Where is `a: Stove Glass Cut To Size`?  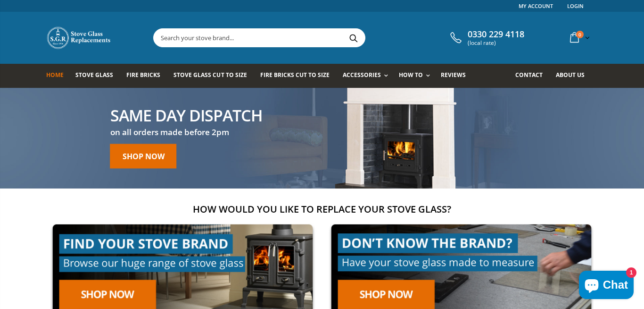
a: Stove Glass Cut To Size is located at coordinates (214, 75).